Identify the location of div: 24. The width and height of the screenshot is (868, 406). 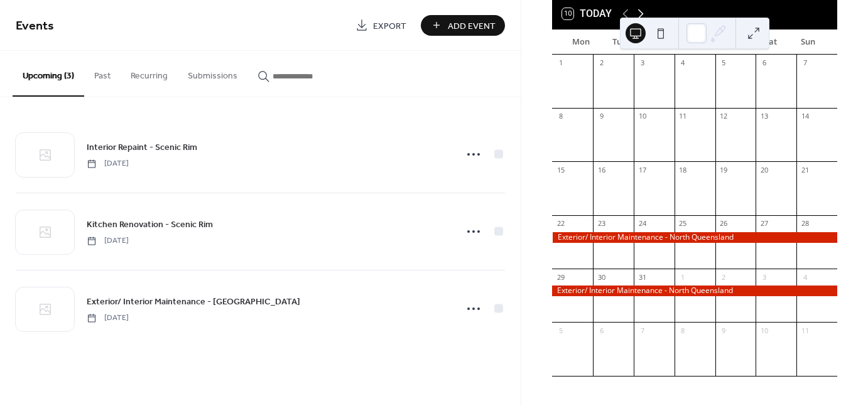
(642, 224).